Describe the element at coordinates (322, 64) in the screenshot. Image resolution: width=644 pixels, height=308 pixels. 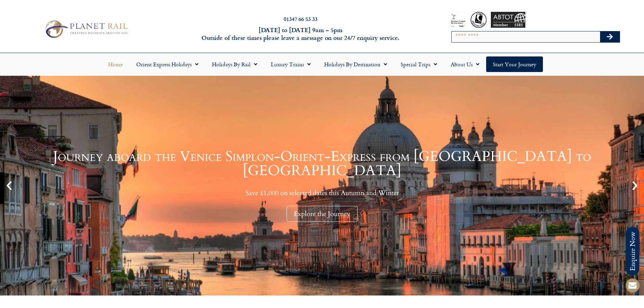
I see `nav: Menu` at that location.